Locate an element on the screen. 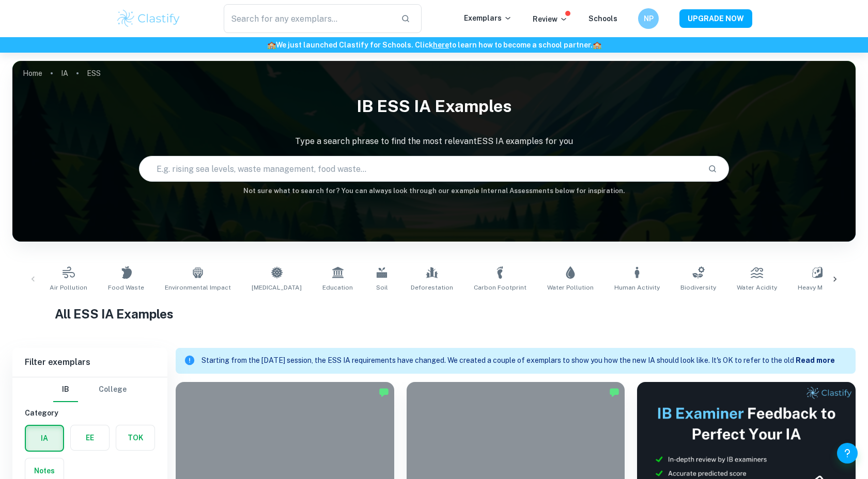  p: Exemplars is located at coordinates (488, 18).